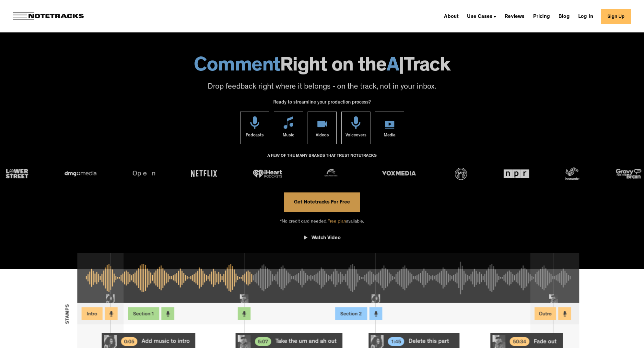 Image resolution: width=644 pixels, height=348 pixels. Describe the element at coordinates (356, 128) in the screenshot. I see `a: Voiceovers` at that location.